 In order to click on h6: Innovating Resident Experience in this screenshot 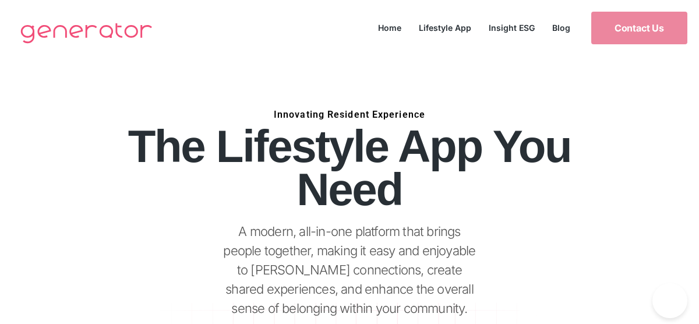, I will do `click(350, 114)`.